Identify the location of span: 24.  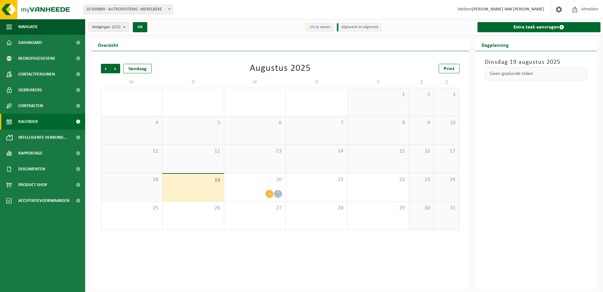
(447, 180).